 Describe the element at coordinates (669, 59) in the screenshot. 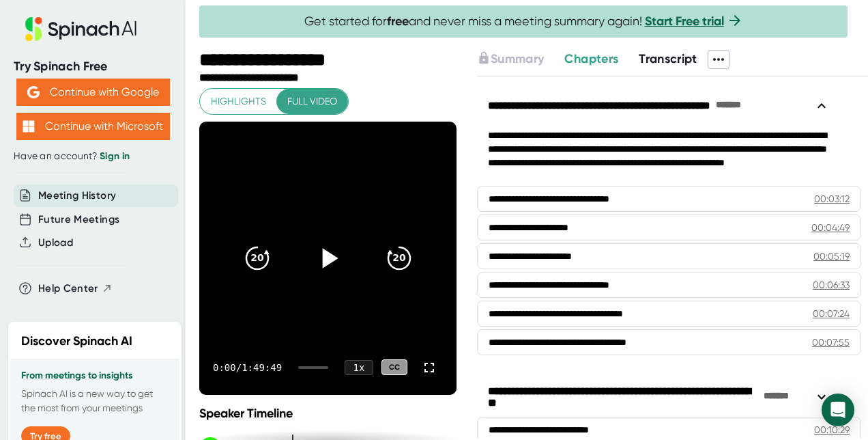

I see `span: Transcript` at that location.